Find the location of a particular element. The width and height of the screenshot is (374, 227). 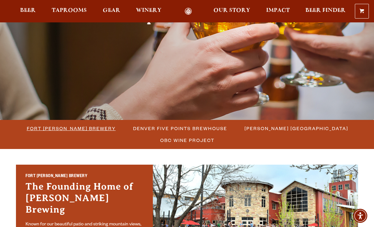

a: Beer is located at coordinates (28, 11).